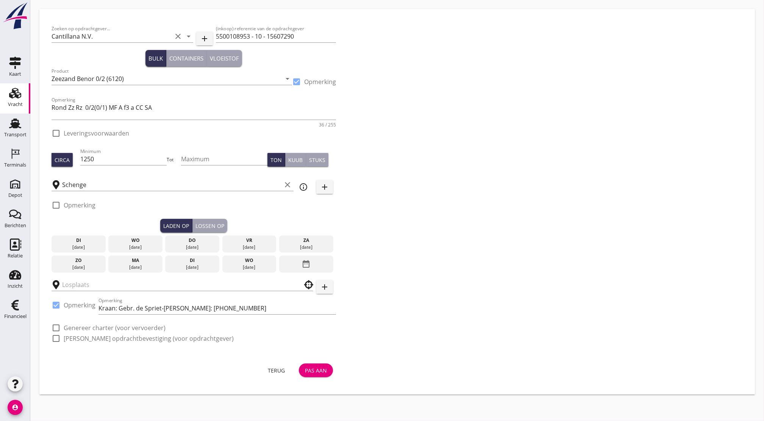 The image size is (764, 421). What do you see at coordinates (224, 58) in the screenshot?
I see `button: Vloeistof` at bounding box center [224, 58].